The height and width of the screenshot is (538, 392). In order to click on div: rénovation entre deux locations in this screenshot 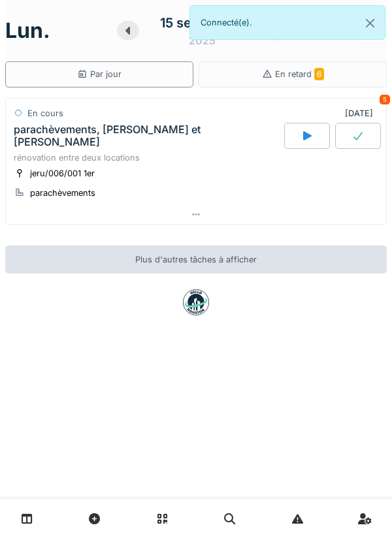, I will do `click(196, 157)`.